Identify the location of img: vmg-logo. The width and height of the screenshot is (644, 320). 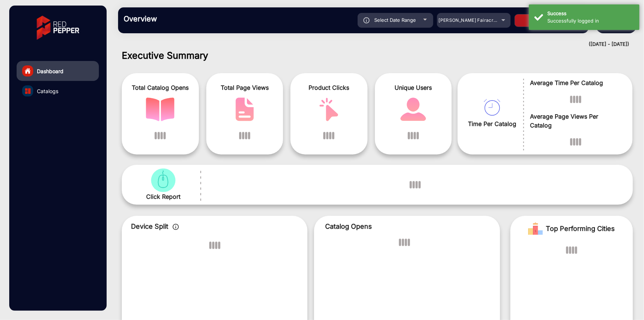
(58, 28).